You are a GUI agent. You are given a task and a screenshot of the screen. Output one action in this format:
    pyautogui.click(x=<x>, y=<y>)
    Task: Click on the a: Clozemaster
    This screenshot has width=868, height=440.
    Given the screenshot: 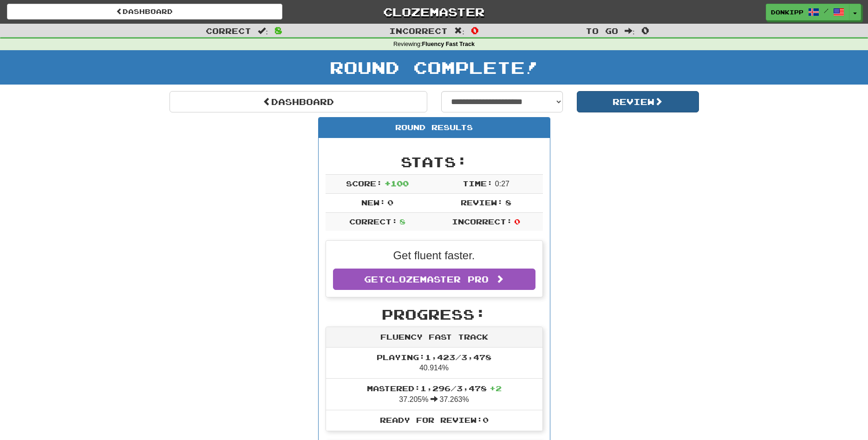 What is the action you would take?
    pyautogui.click(x=434, y=12)
    